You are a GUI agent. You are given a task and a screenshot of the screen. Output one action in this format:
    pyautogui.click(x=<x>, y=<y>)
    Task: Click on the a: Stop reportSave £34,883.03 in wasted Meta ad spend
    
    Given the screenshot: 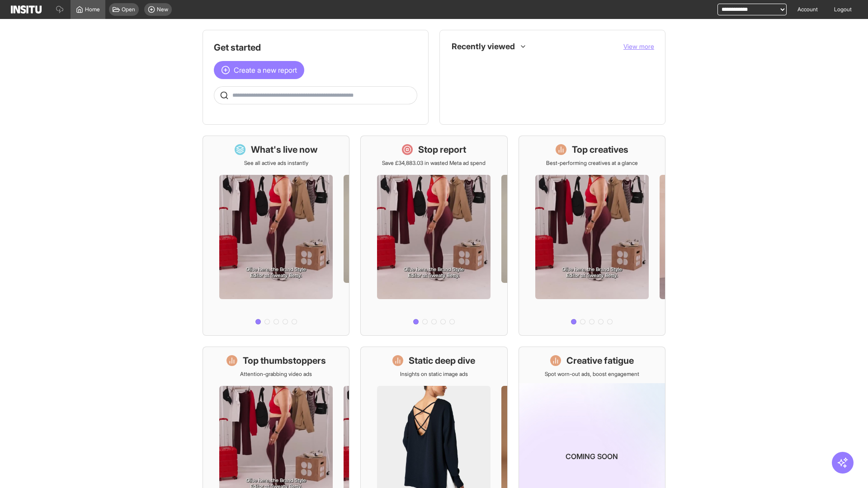 What is the action you would take?
    pyautogui.click(x=434, y=235)
    